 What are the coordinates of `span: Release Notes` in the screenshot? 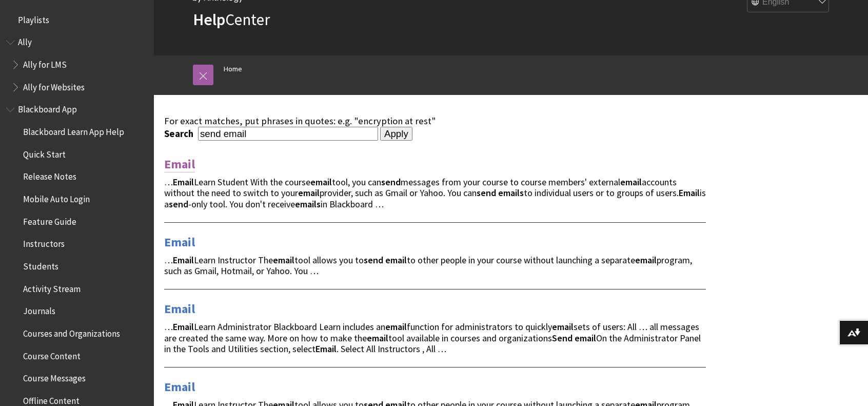 It's located at (50, 175).